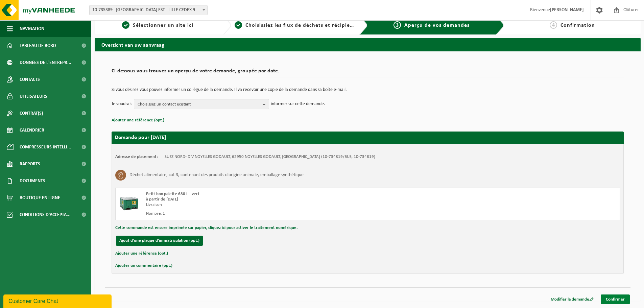  What do you see at coordinates (367, 73) in the screenshot?
I see `h2: Ci-dessous vous trouvez un aperçu de votre demande, groupée par date.` at bounding box center [367, 73].